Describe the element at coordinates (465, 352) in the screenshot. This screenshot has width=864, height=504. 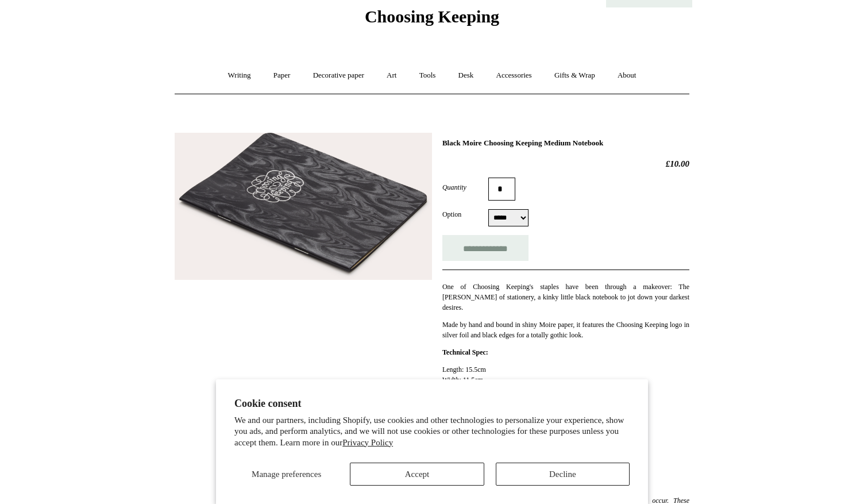
I see `strong: Technical Spec:` at that location.